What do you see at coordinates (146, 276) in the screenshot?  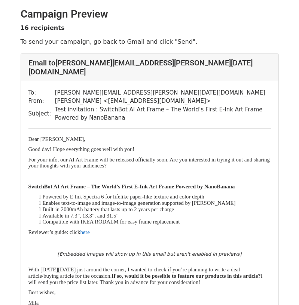 I see `span: re planning to write a deal article/buying article for the occasion. I will send you the price li...` at bounding box center [146, 276].